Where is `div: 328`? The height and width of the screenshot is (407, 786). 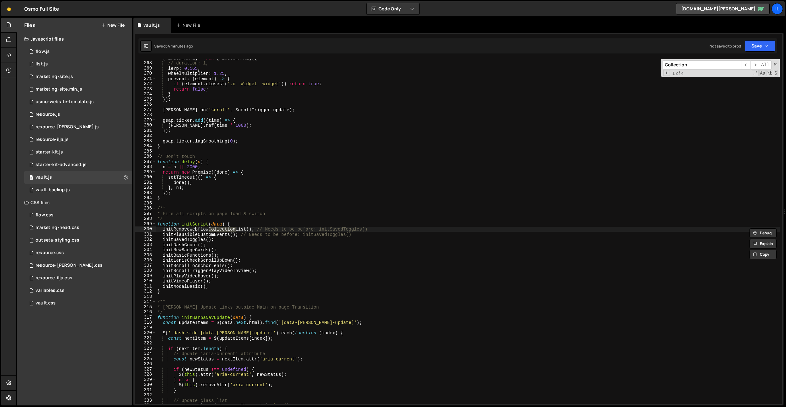
div: 328 is located at coordinates (145, 374).